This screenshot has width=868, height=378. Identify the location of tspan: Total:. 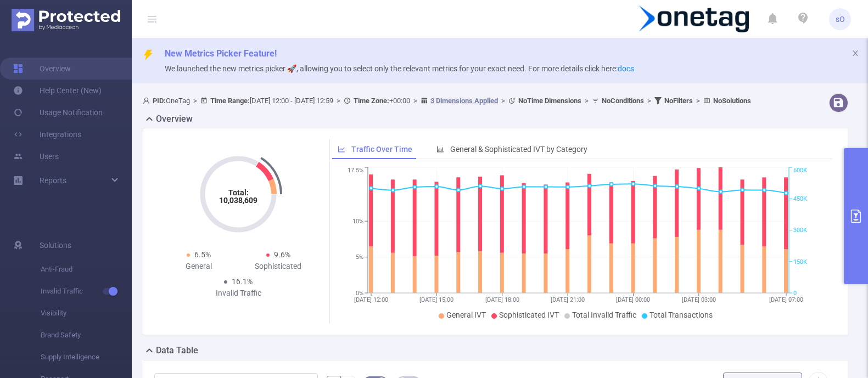
(238, 193).